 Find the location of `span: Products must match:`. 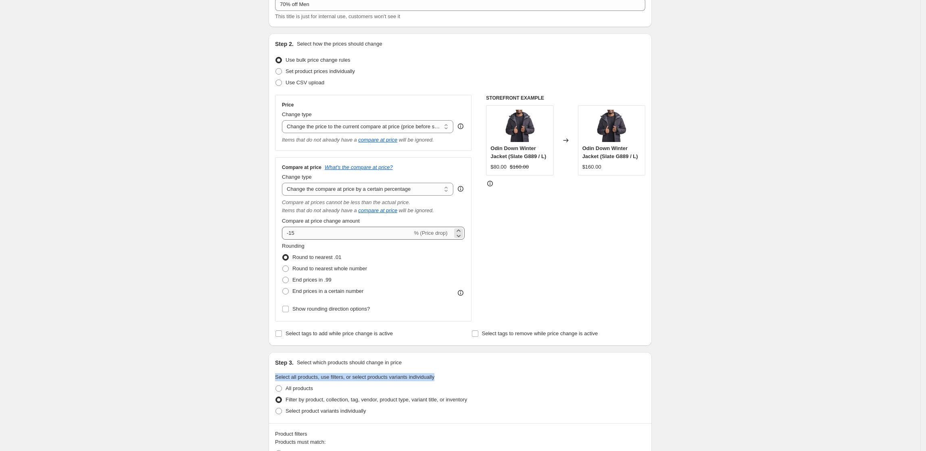

span: Products must match: is located at coordinates (301, 442).